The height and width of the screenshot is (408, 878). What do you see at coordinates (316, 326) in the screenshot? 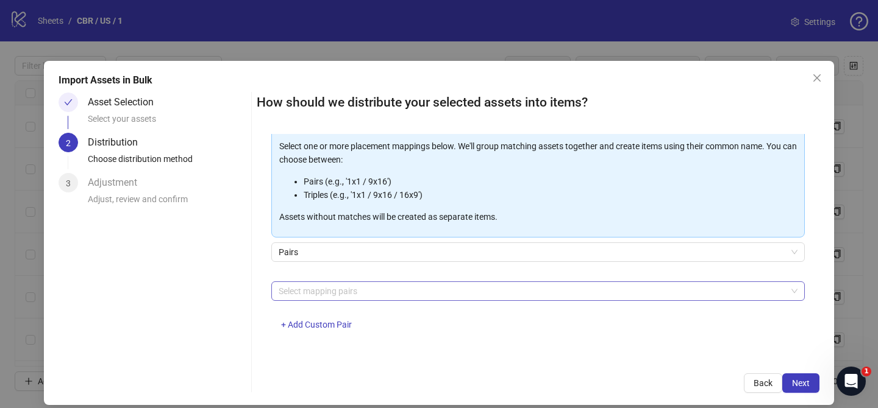
I see `button: + Add Custom Pair` at bounding box center [316, 326].